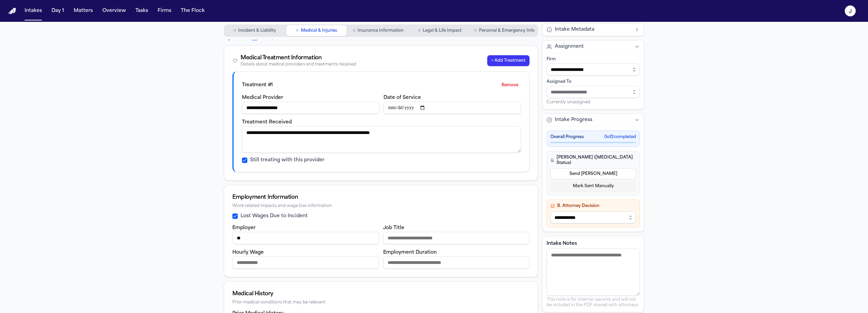  What do you see at coordinates (274, 216) in the screenshot?
I see `label: Lost Wages Due to Incident` at bounding box center [274, 216].